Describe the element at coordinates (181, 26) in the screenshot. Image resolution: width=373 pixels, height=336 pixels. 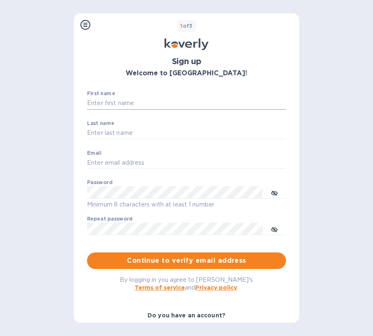
I see `span: 1` at that location.